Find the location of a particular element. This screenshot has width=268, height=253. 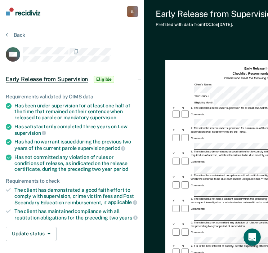

div: Has not committed any violation of rules or conditions of release, as indicated on the release ce... is located at coordinates (76, 163).